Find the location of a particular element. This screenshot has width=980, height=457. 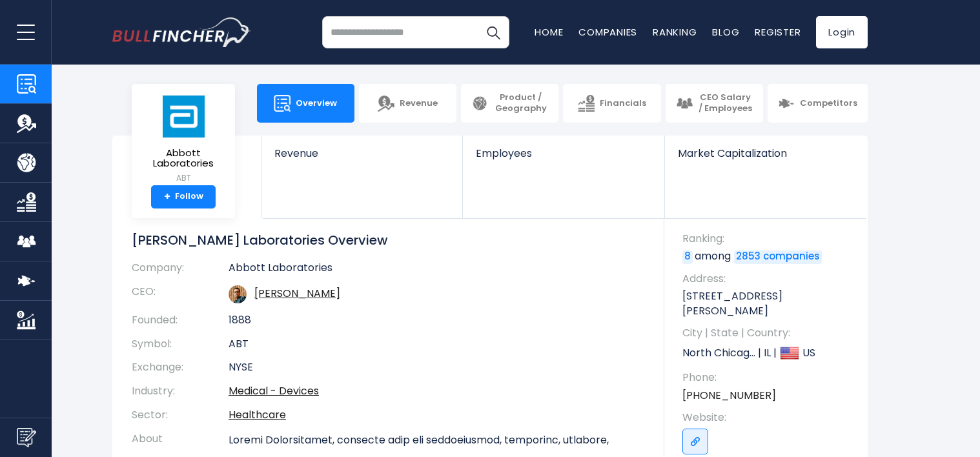

a: Overview is located at coordinates (306, 103).